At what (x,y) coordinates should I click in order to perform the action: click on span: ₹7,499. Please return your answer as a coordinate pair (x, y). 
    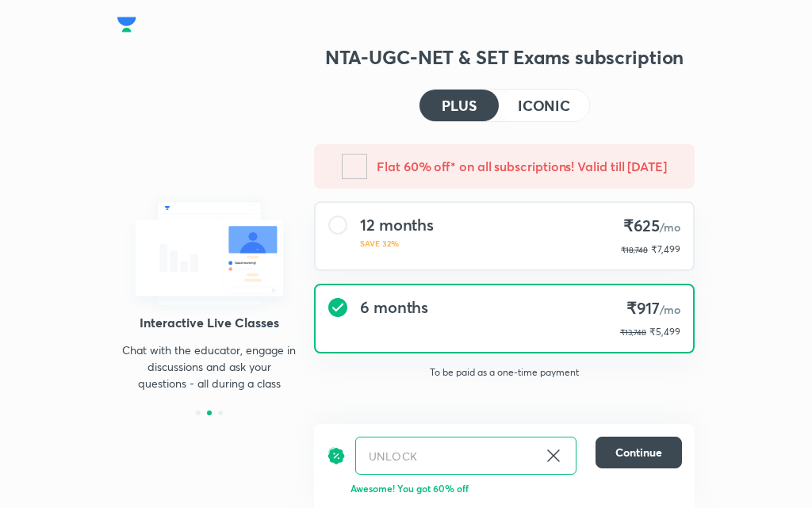
    Looking at the image, I should click on (665, 249).